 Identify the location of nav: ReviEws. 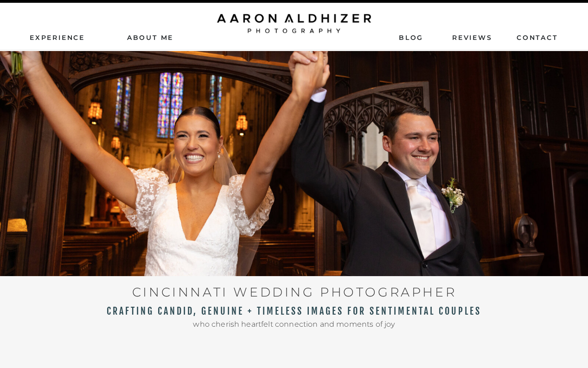
(473, 37).